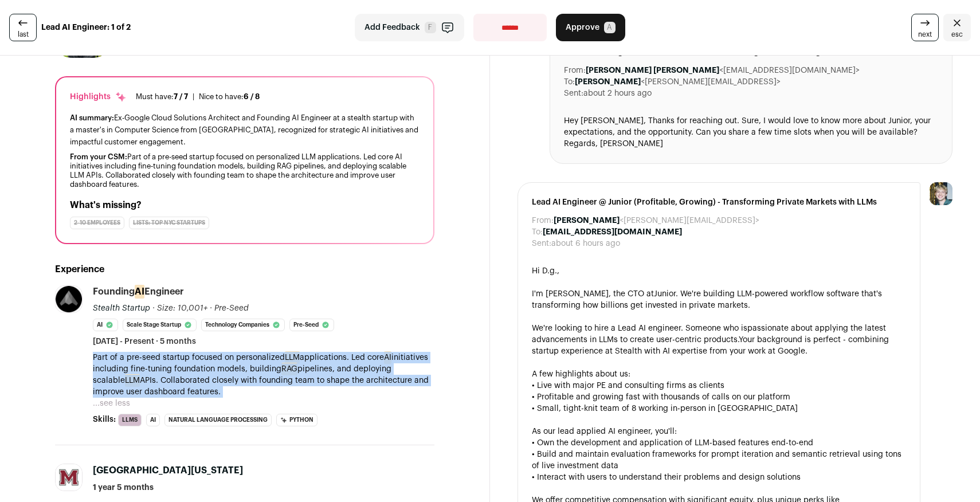  What do you see at coordinates (312, 325) in the screenshot?
I see `li: Pre-seed` at bounding box center [312, 325].